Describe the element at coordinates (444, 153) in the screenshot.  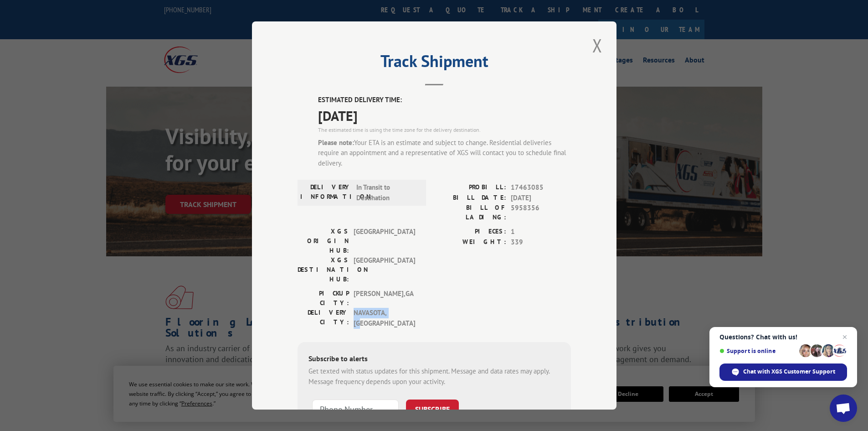
I see `div: Your ETA is an estimate and subject to change. Residential deliveries require an appointment and ...` at that location.